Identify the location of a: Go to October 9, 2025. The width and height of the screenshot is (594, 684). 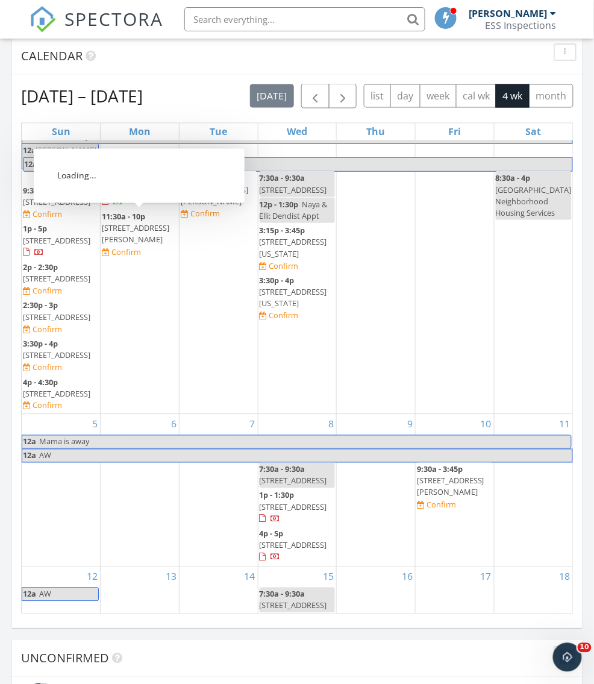
(410, 424).